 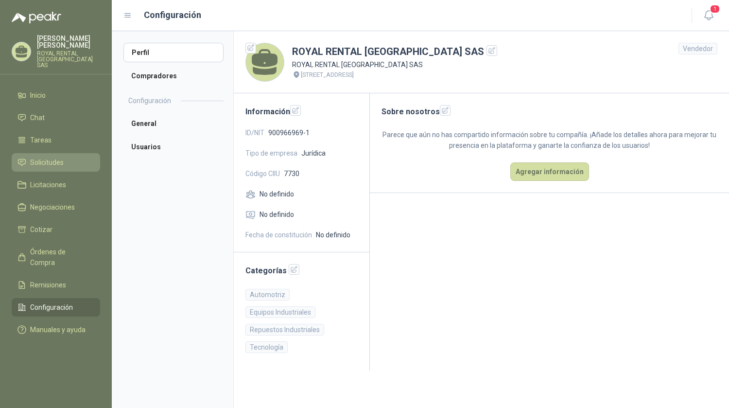 I want to click on div: Tecnología, so click(x=266, y=347).